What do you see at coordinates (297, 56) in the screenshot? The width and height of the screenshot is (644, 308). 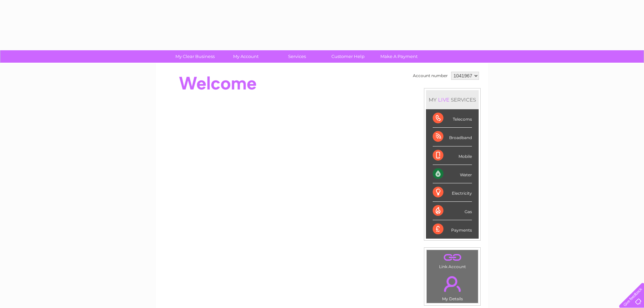 I see `a: Services` at bounding box center [297, 56].